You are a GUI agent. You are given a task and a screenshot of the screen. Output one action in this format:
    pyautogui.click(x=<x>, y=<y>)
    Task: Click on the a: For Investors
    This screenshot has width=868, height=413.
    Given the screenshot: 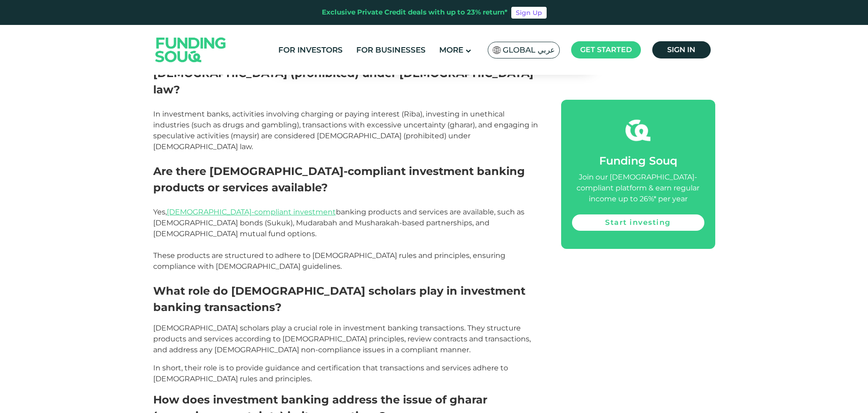 What is the action you would take?
    pyautogui.click(x=310, y=50)
    